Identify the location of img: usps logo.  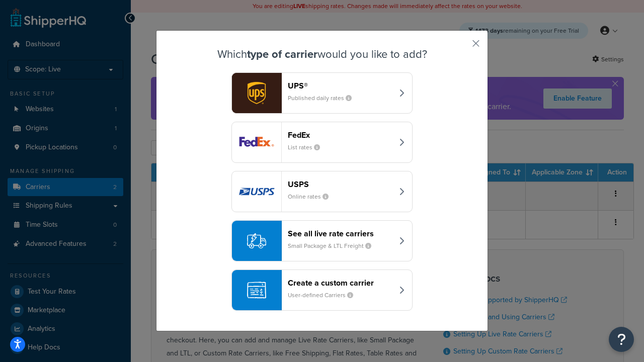
(256, 191).